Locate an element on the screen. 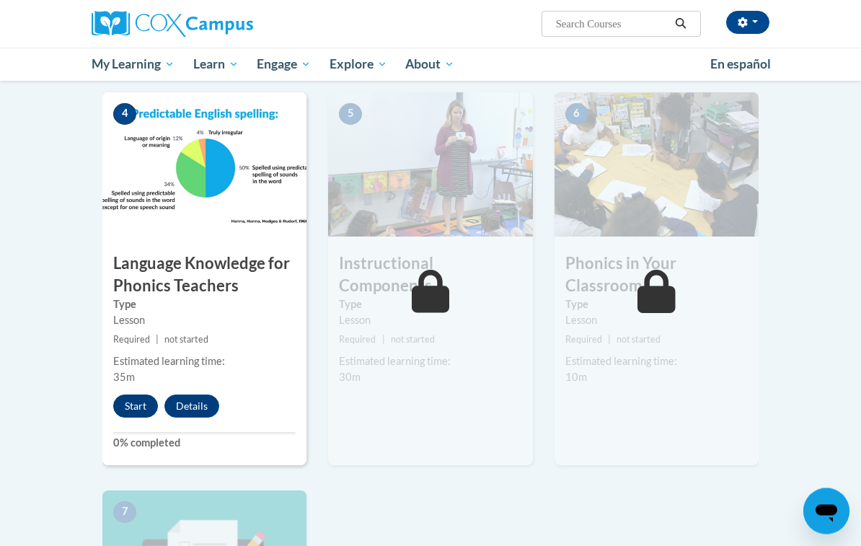  div: Main menu is located at coordinates (430, 64).